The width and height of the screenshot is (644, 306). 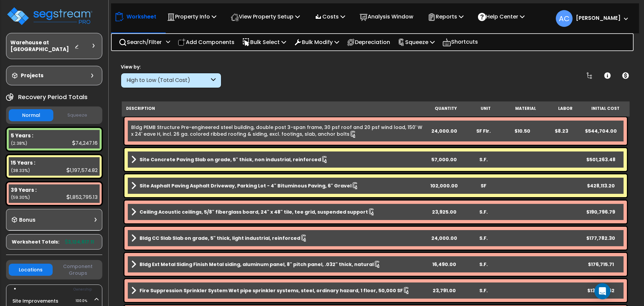 I want to click on b: Fire Suppression Sprinkler System Wet pipe sprinkler systems, steel, ordinary hazard, 1 floor, 50..., so click(x=271, y=290).